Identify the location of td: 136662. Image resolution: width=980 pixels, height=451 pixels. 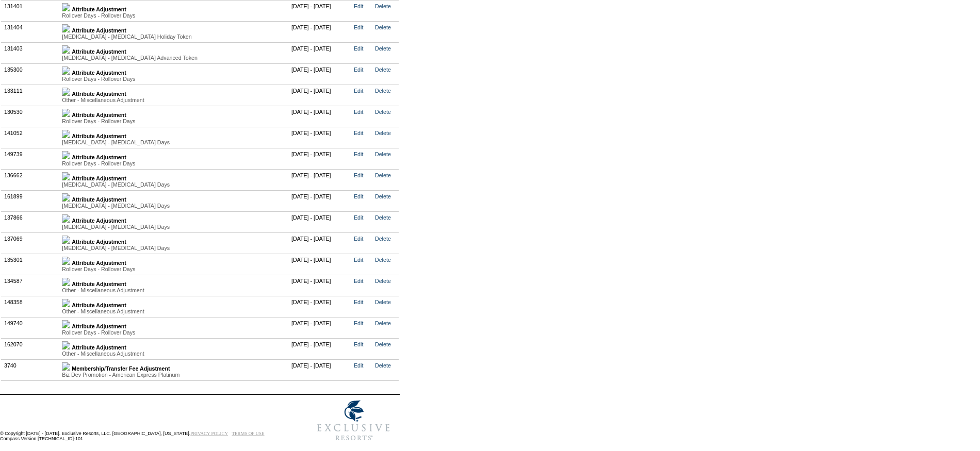
(31, 179).